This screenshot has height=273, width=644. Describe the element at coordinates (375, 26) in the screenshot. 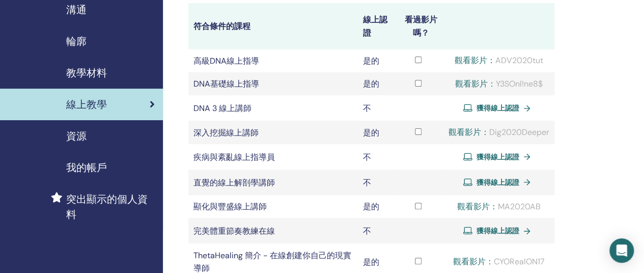

I see `font: 線上認證` at that location.